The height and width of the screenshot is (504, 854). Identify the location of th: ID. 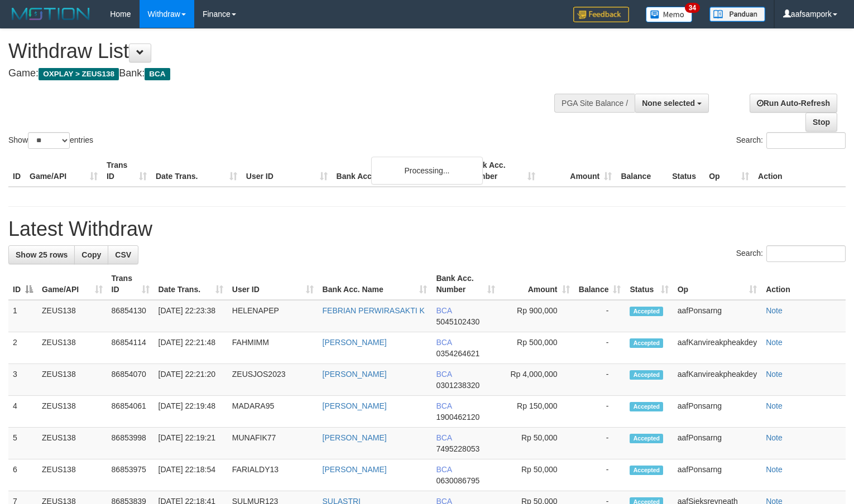
(17, 170).